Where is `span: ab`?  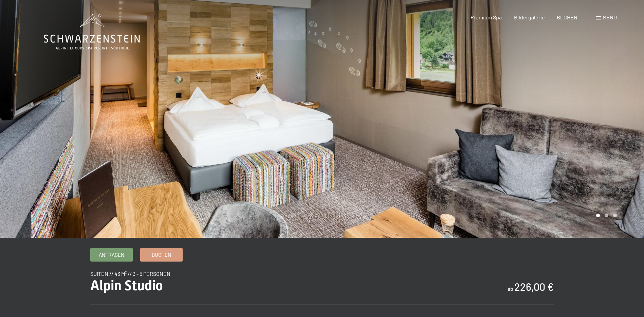
span: ab is located at coordinates (510, 288).